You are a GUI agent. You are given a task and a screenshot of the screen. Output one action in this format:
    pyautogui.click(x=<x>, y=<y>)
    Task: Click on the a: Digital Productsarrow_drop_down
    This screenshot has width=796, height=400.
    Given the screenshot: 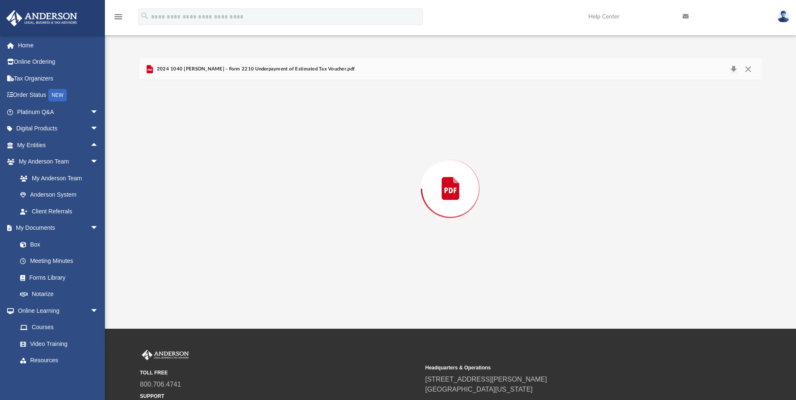 What is the action you would take?
    pyautogui.click(x=58, y=129)
    